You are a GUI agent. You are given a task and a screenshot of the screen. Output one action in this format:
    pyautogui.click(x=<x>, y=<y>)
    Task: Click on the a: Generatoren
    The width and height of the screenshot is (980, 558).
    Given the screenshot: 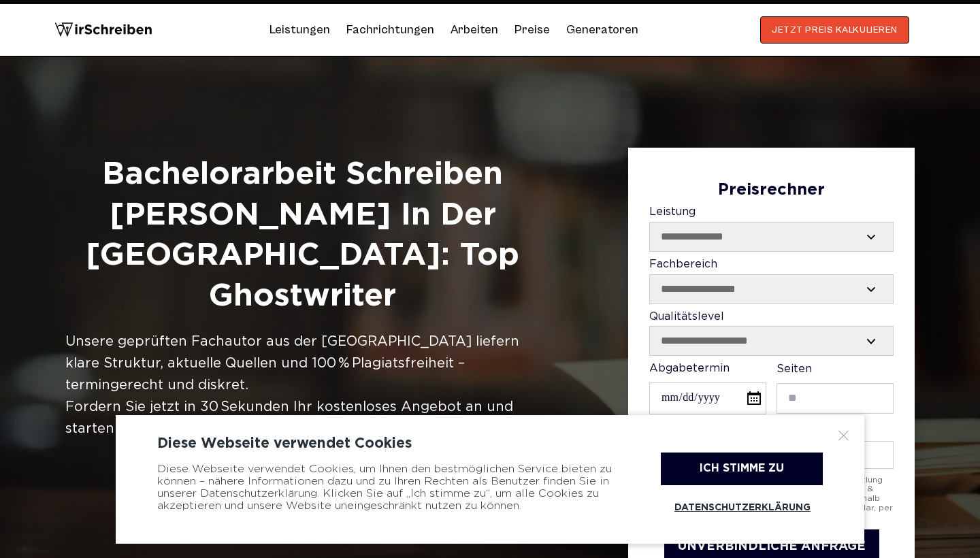 What is the action you would take?
    pyautogui.click(x=602, y=30)
    